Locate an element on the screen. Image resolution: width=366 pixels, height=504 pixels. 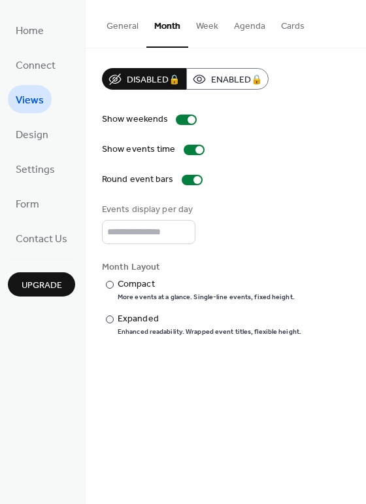
div: Enhanced readability. Wrapped event titles, flexible height. is located at coordinates (209, 332).